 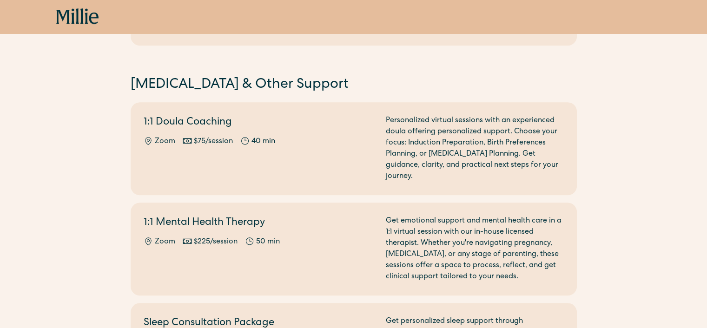 What do you see at coordinates (216, 242) in the screenshot?
I see `div: $225/session` at bounding box center [216, 242].